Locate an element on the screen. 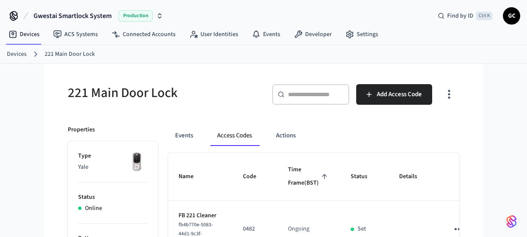 The width and height of the screenshot is (527, 237). p: Status is located at coordinates (113, 197).